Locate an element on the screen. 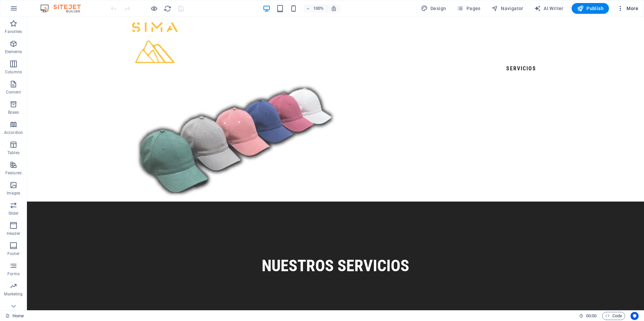  span: Navigator is located at coordinates (507, 9).